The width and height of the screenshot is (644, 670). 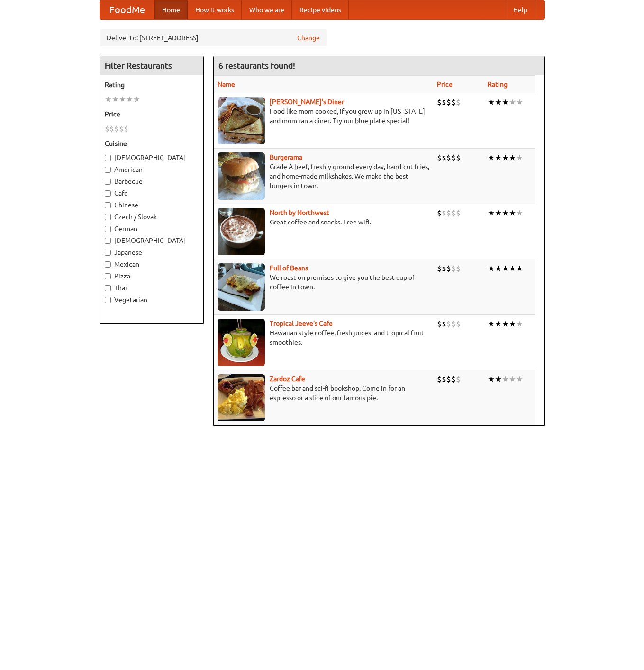 What do you see at coordinates (226, 84) in the screenshot?
I see `a: Name` at bounding box center [226, 84].